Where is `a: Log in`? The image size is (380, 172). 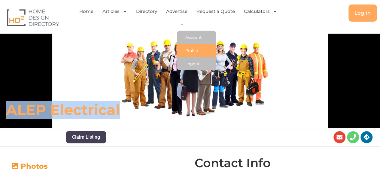
a: Log in is located at coordinates (363, 13).